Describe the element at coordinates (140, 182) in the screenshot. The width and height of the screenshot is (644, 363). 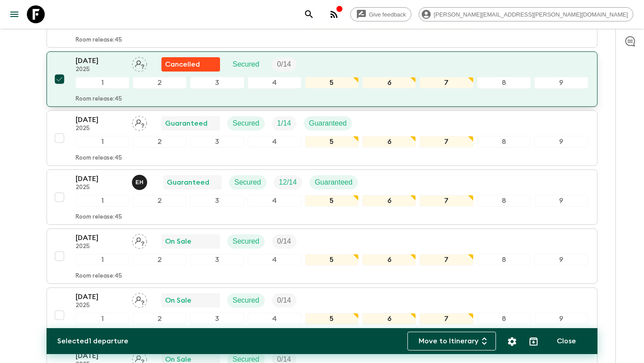
I see `button: EH` at that location.